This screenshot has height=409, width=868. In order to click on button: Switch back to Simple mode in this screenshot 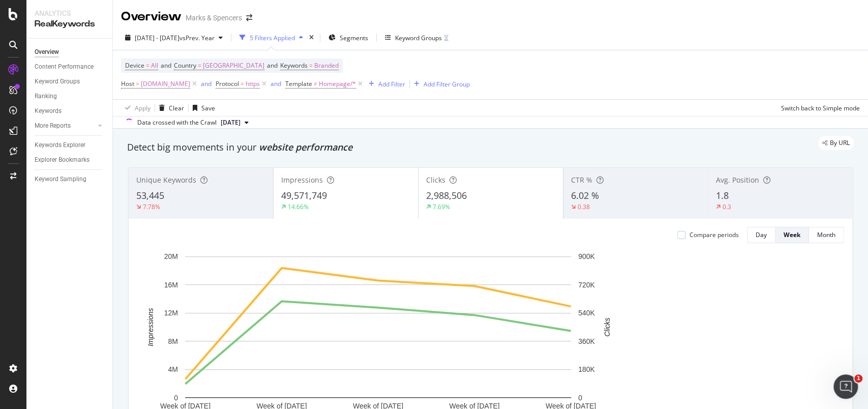, I will do `click(818, 108)`.